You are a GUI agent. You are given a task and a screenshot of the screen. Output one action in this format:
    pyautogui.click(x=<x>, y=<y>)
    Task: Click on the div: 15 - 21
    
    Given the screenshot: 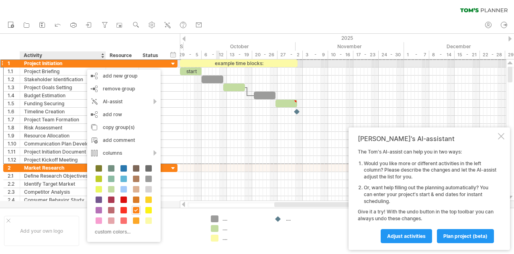 What is the action you would take?
    pyautogui.click(x=467, y=55)
    